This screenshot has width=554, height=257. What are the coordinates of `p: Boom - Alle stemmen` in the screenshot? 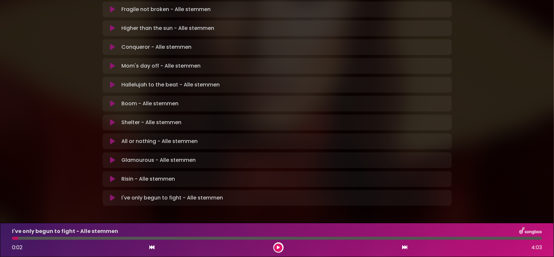 It's located at (150, 103).